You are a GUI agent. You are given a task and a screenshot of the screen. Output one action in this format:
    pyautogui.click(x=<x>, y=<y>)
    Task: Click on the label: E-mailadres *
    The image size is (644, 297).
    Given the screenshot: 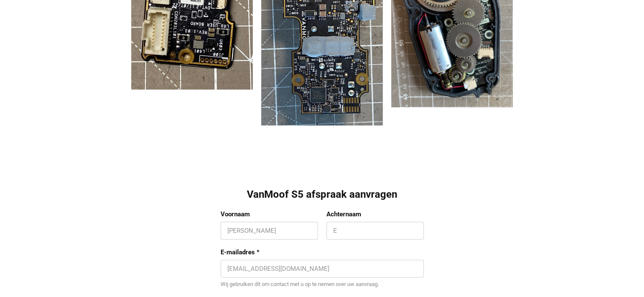 What is the action you would take?
    pyautogui.click(x=322, y=253)
    